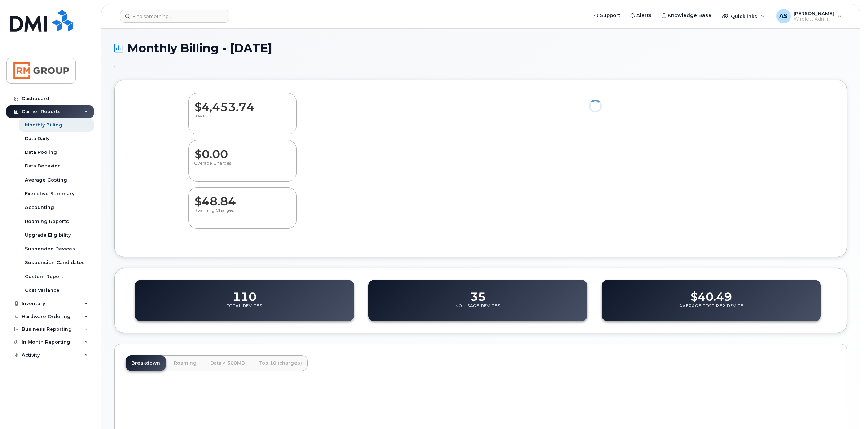 The width and height of the screenshot is (864, 429). I want to click on p: No Usage Devices, so click(477, 310).